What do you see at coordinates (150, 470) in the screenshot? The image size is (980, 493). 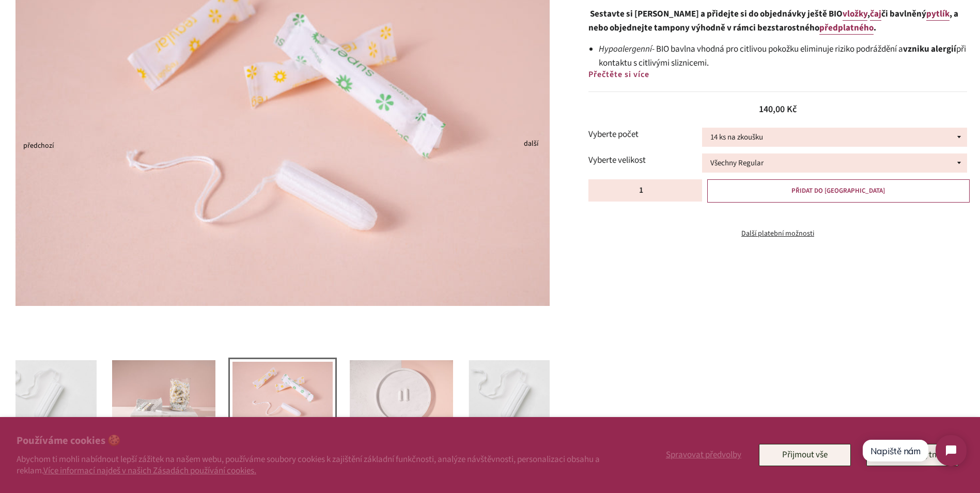 I see `a: Více informací najdeš v našich Zásadách používání cookies.` at bounding box center [150, 470].